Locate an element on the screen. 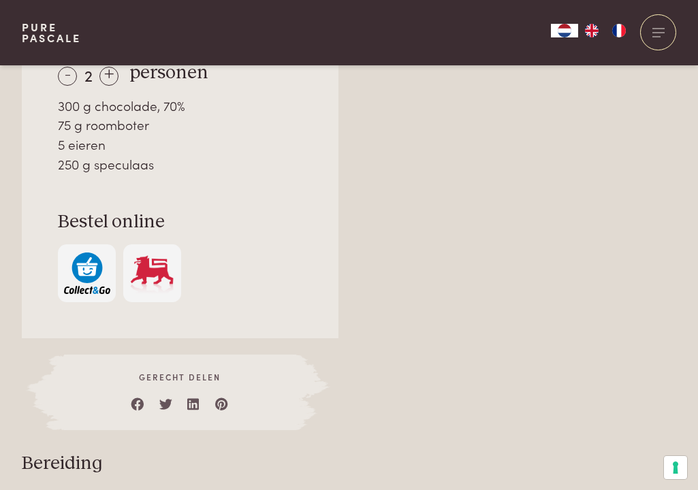 The image size is (698, 490). div: 5 eieren is located at coordinates (180, 144).